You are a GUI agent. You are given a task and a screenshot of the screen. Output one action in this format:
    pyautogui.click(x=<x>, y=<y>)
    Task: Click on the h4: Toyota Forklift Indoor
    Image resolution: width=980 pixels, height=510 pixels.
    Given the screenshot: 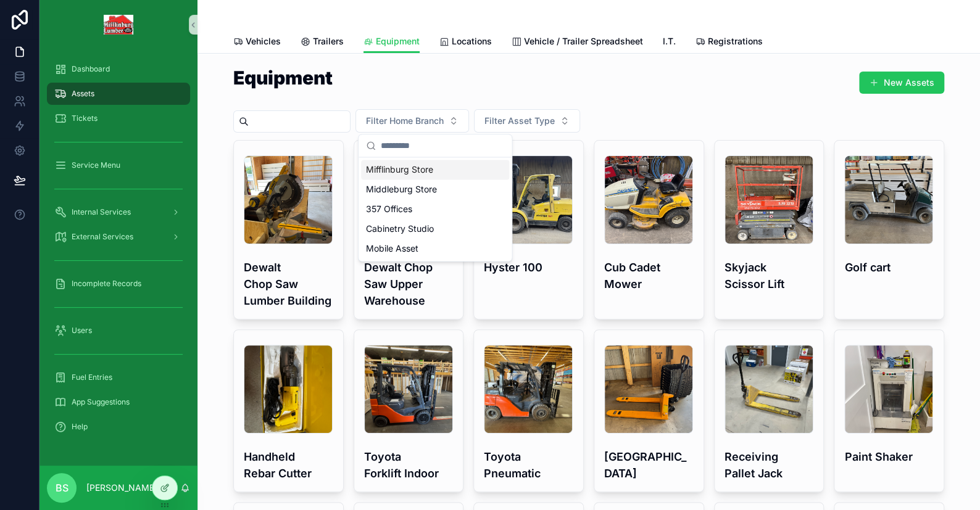 What is the action you would take?
    pyautogui.click(x=409, y=465)
    